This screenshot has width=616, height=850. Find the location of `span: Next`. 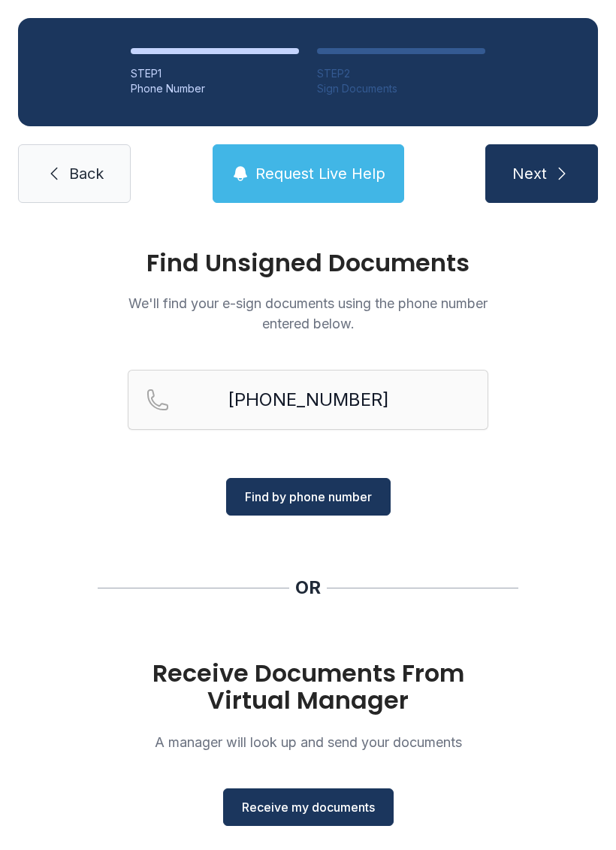

span: Next is located at coordinates (529, 173).